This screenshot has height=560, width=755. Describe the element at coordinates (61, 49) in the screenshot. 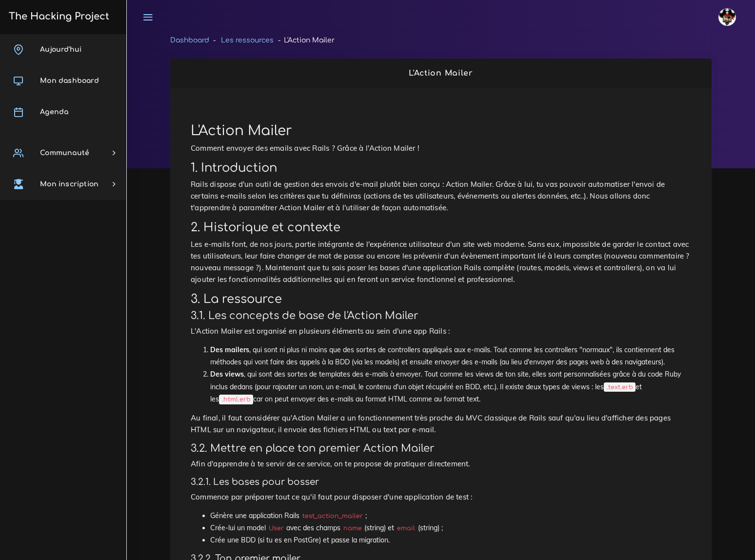

I see `span: Aujourd'hui` at that location.